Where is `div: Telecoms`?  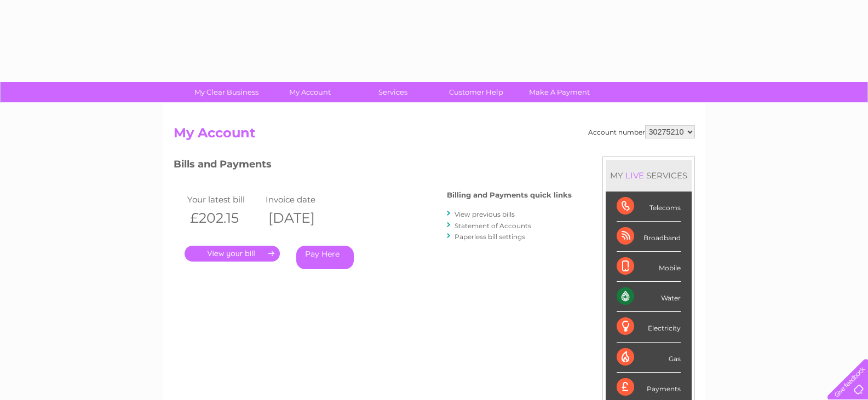 div: Telecoms is located at coordinates (648, 206).